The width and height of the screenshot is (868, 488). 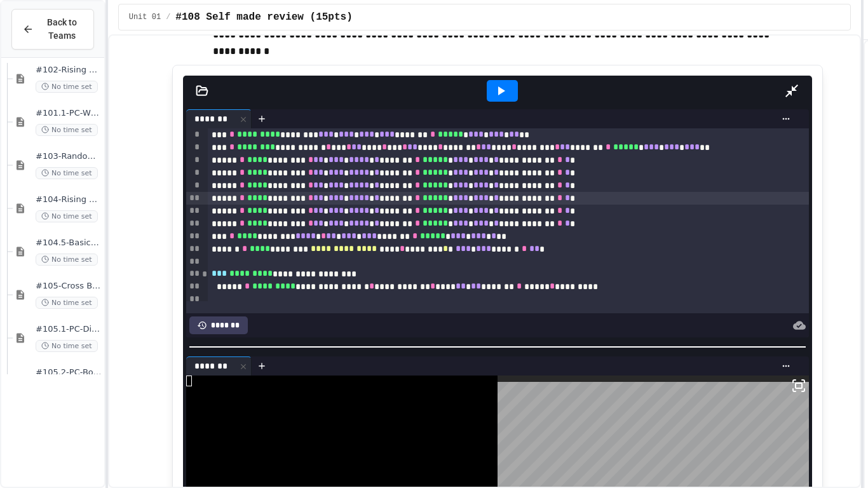 What do you see at coordinates (145, 17) in the screenshot?
I see `span: Unit 01` at bounding box center [145, 17].